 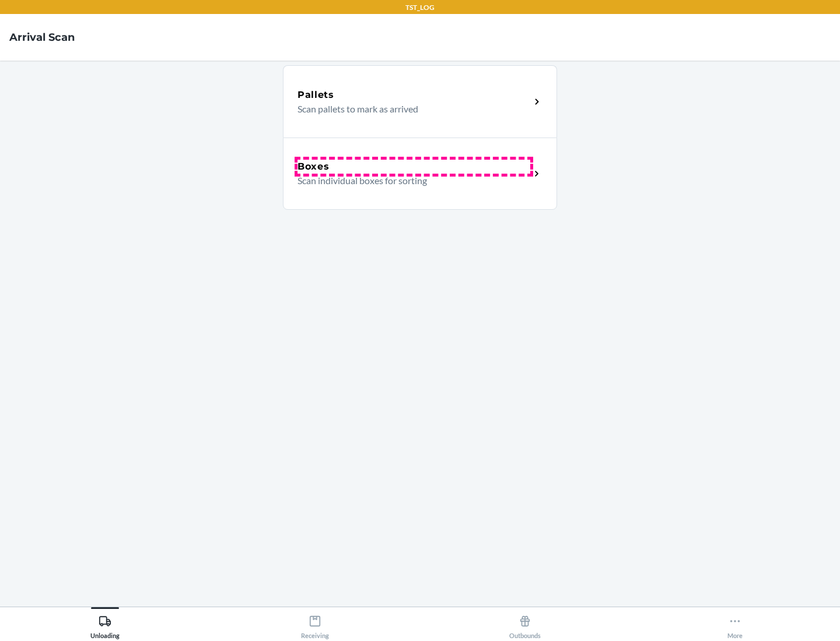 I want to click on div: Outbounds, so click(x=525, y=625).